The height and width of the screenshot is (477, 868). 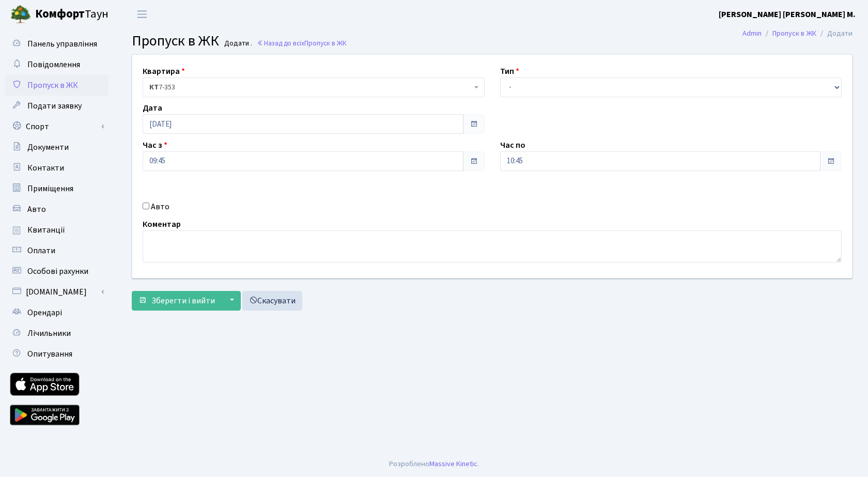 What do you see at coordinates (60, 14) in the screenshot?
I see `b: Комфорт` at bounding box center [60, 14].